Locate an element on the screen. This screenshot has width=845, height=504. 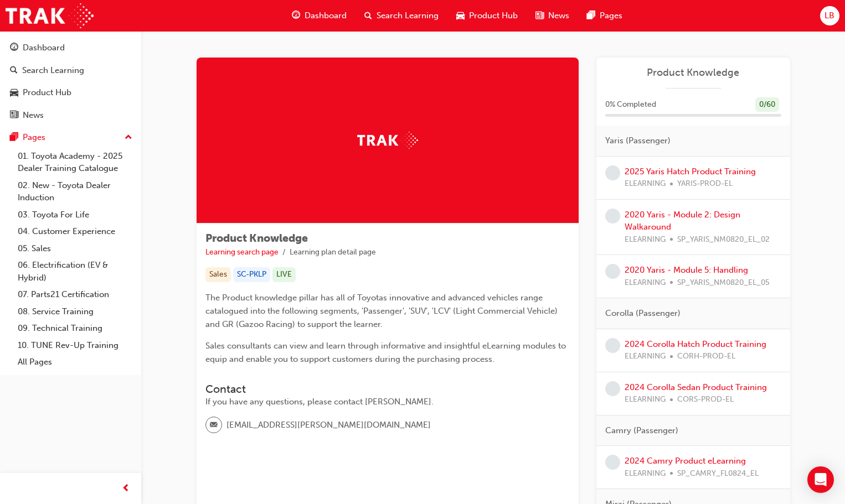
a: Product Hub is located at coordinates (71, 93).